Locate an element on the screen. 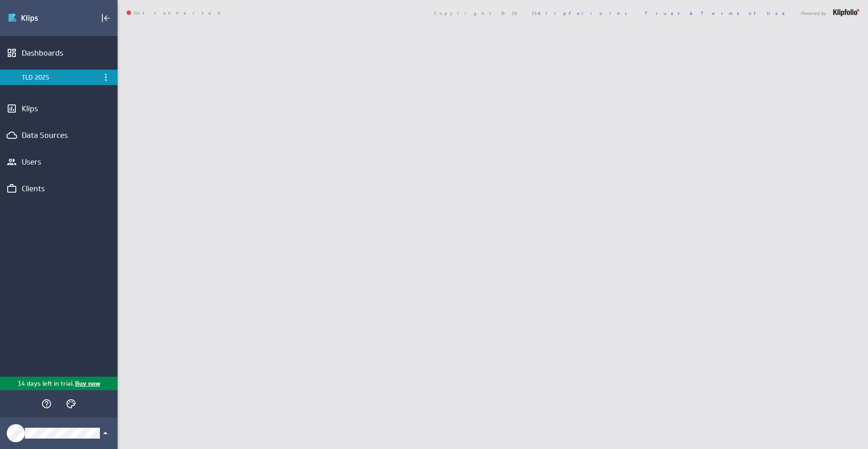  div: Dashboards is located at coordinates (59, 53).